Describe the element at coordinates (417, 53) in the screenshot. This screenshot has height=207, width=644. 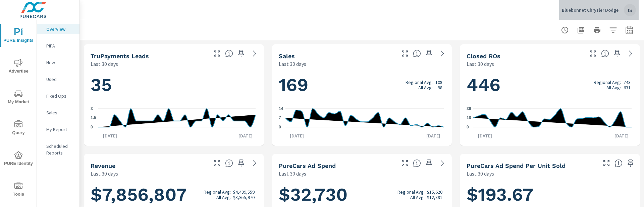
I see `span: Number of vehicles sold by the dealership over the selected date range. [Source: This data is sou...` at that location.